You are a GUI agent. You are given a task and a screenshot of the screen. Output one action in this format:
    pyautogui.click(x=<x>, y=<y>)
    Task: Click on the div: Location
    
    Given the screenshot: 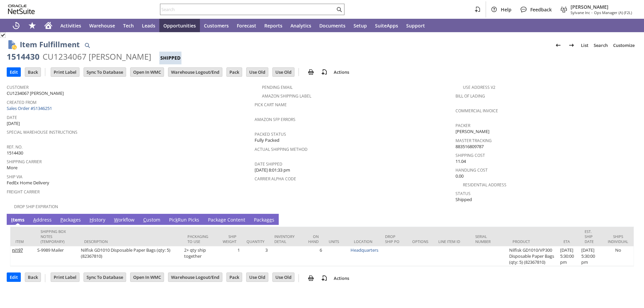 What is the action you would take?
    pyautogui.click(x=365, y=241)
    